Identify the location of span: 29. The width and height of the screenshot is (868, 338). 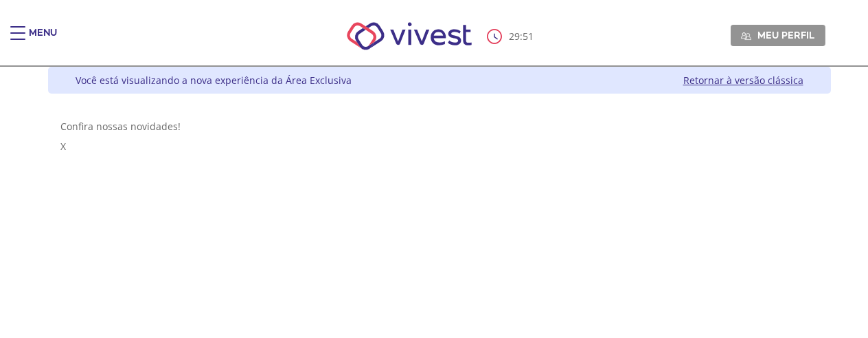
(514, 36).